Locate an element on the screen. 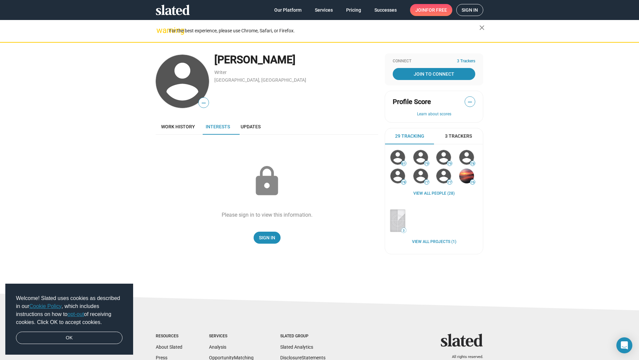 This screenshot has width=639, height=360. a: Successes is located at coordinates (386, 10).